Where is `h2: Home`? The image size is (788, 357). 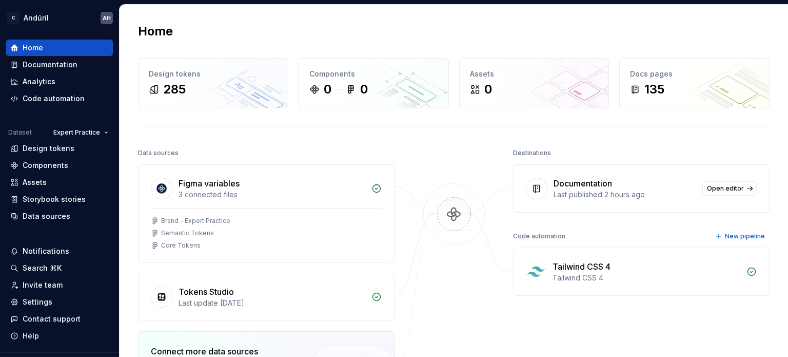
h2: Home is located at coordinates (155, 31).